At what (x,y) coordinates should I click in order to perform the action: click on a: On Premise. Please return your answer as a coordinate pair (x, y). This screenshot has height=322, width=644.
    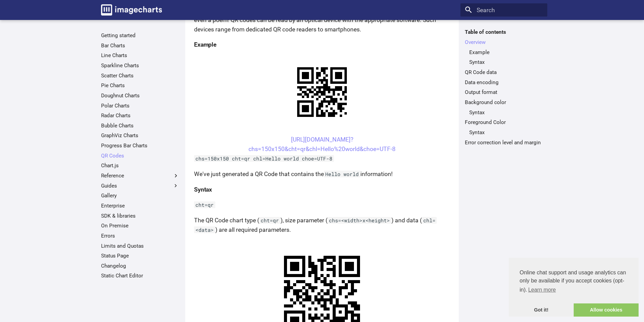
    Looking at the image, I should click on (140, 225).